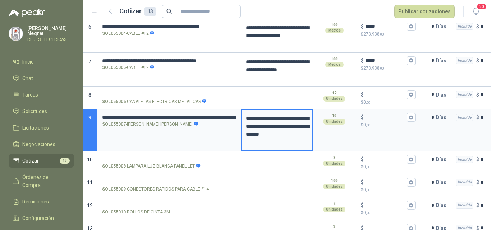  Describe the element at coordinates (28, 78) in the screenshot. I see `span: Chat` at that location.